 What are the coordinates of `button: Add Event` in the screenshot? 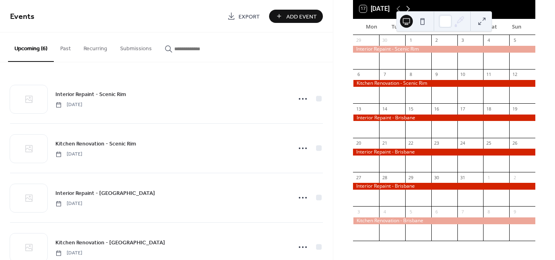 It's located at (296, 16).